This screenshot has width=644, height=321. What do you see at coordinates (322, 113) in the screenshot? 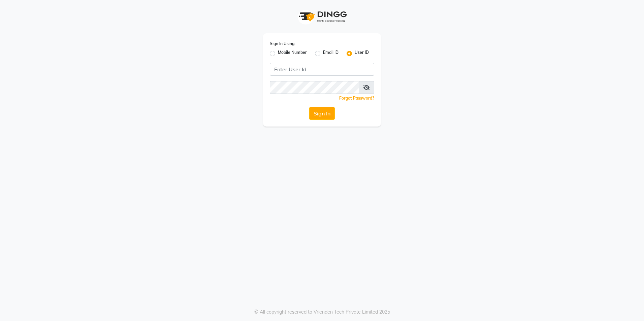
I see `button: Sign In` at bounding box center [322, 113].